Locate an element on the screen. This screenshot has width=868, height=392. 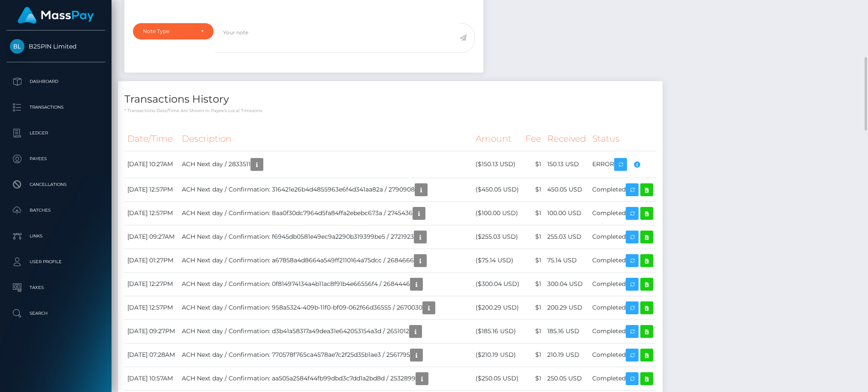
td: 300.04 USD is located at coordinates (566, 284).